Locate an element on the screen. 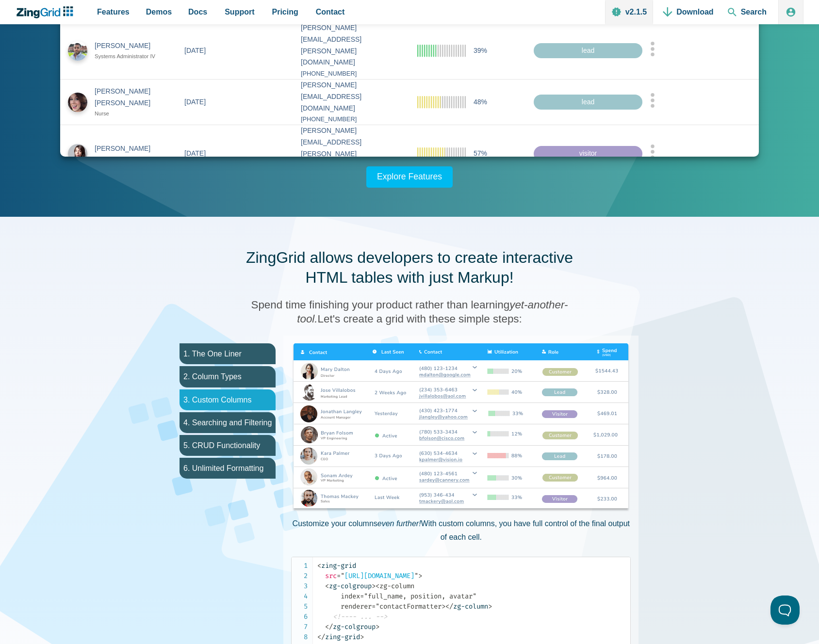  h3: Spend time finishing your product rather than learning Let's create a grid with these simple steps: is located at coordinates (410, 312).